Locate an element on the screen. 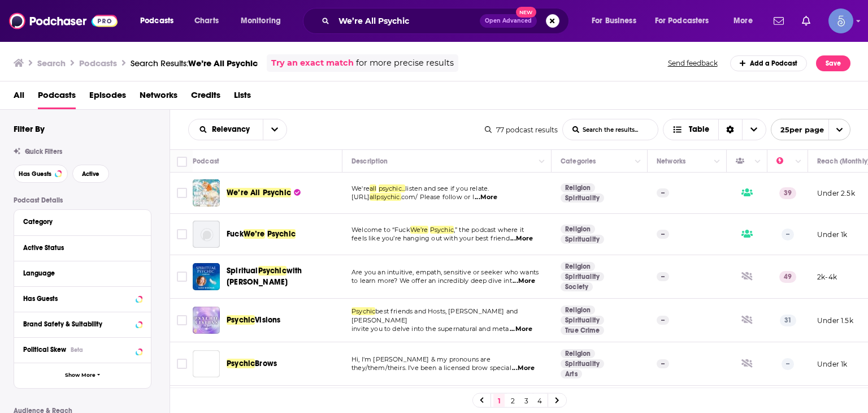 This screenshot has height=413, width=868. span: psychic... is located at coordinates (392, 189).